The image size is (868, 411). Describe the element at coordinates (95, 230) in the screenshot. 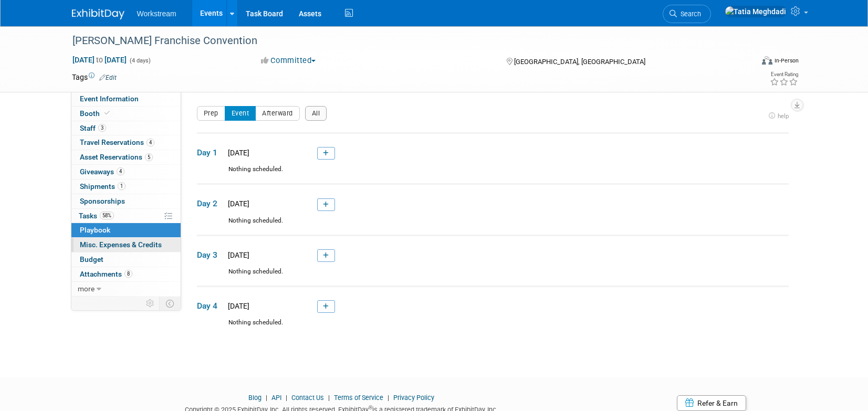

I see `span: Playbook` at that location.